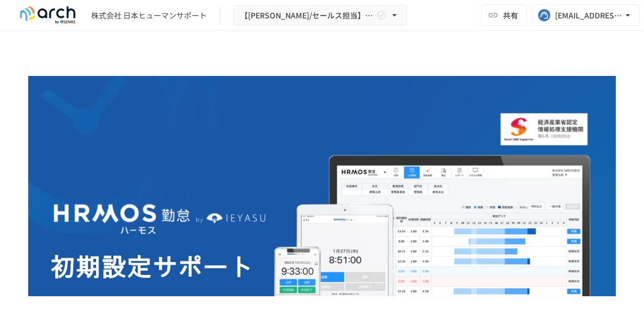 The image size is (644, 319). Describe the element at coordinates (149, 15) in the screenshot. I see `div: 株式会社 日本ヒューマンサポート` at that location.